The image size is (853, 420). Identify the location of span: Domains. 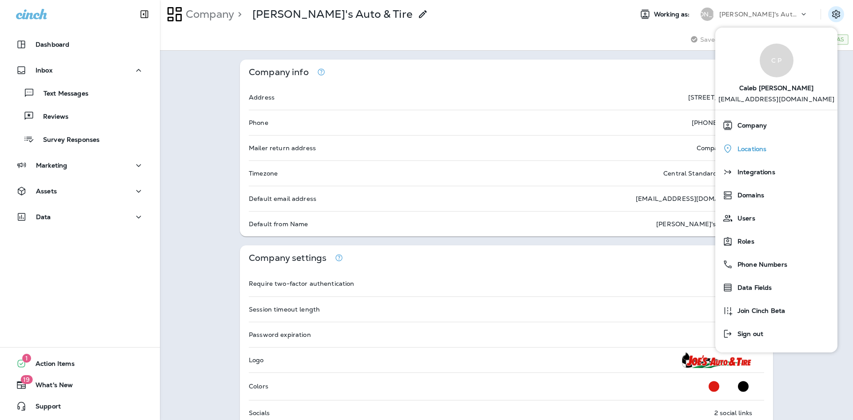
(749, 195).